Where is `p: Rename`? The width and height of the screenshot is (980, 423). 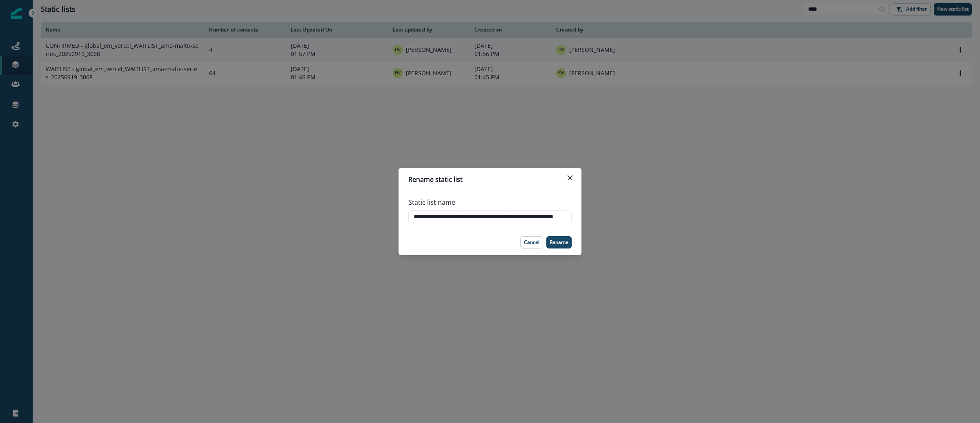
p: Rename is located at coordinates (559, 242).